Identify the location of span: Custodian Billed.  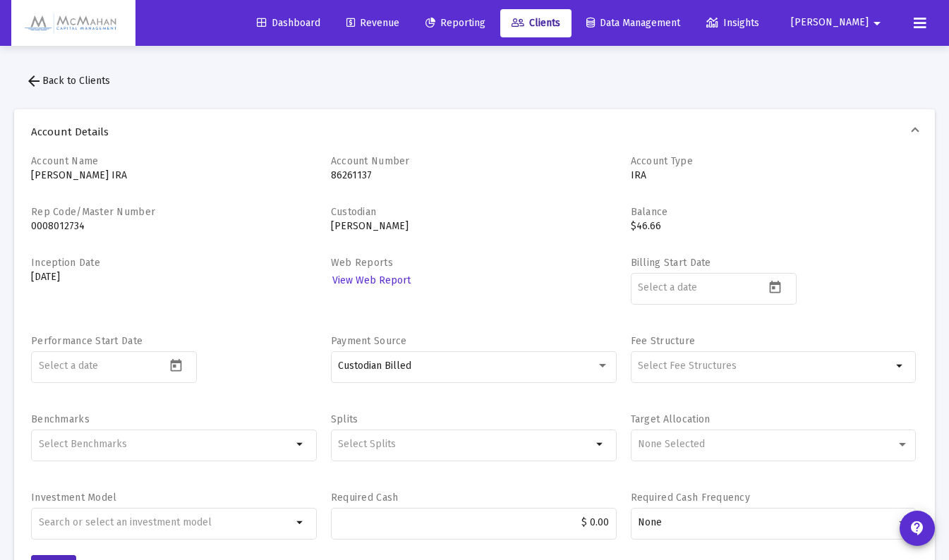
(374, 365).